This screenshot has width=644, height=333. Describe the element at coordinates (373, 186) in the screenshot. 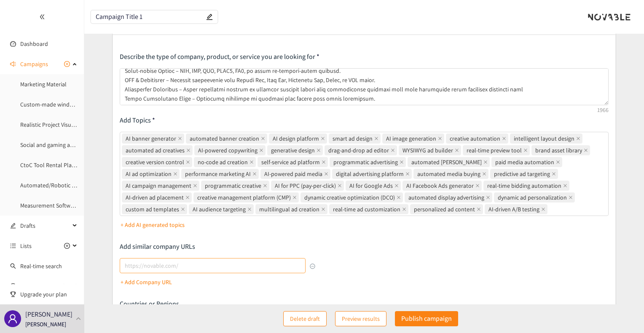

I see `span: AI for Google Ads` at that location.